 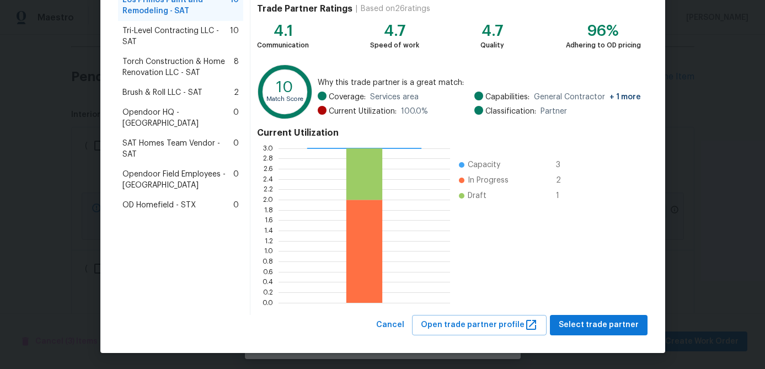 What do you see at coordinates (267, 303) in the screenshot?
I see `text: 0.0` at bounding box center [267, 303].